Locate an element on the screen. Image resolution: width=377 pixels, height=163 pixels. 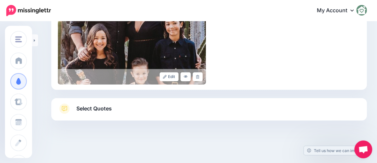
img: menu.png is located at coordinates (19, 39).